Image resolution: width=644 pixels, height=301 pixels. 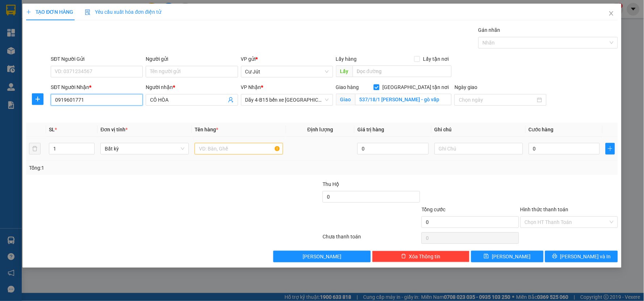 I want to click on span: Thu Hộ, so click(x=331, y=185).